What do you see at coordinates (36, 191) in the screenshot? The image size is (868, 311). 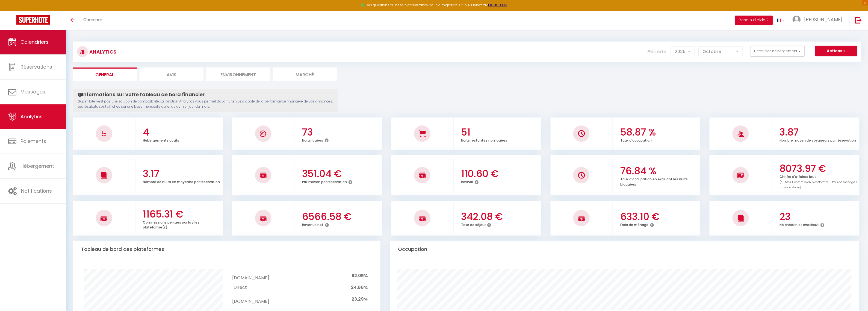 I see `span: Notifications` at bounding box center [36, 191].